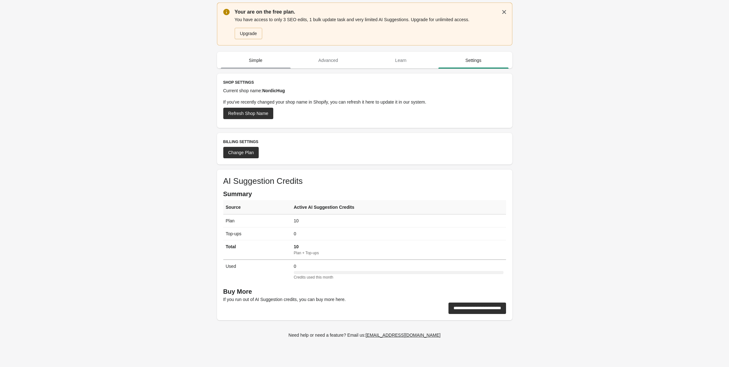 This screenshot has width=729, height=367. I want to click on span: Learn, so click(401, 60).